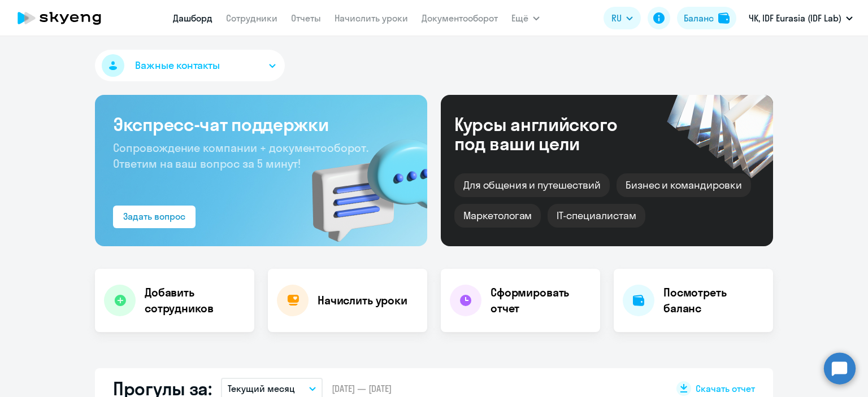 This screenshot has width=868, height=397. I want to click on button: Важные контакты, so click(190, 65).